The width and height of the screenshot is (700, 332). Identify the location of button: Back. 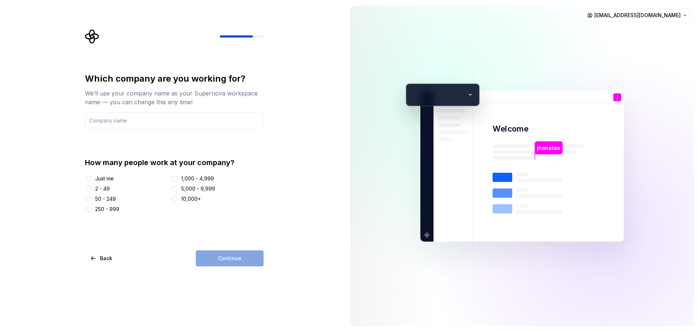
(102, 259).